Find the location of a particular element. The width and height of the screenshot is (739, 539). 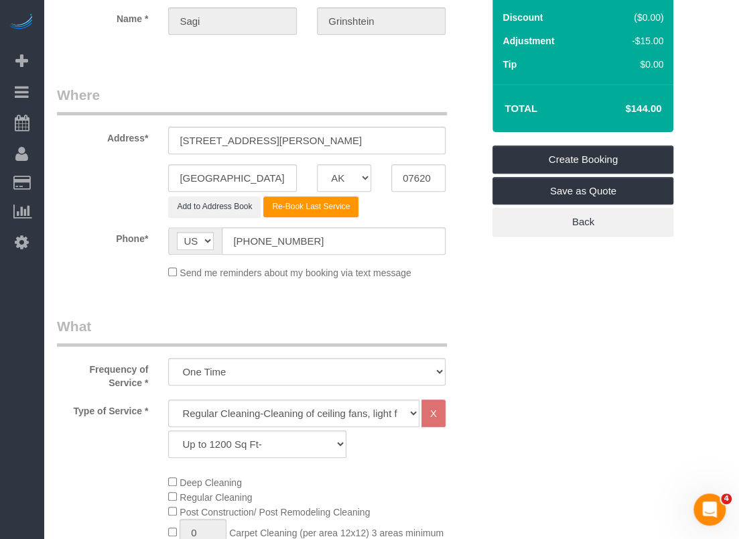

input: Phone* is located at coordinates (334, 240).